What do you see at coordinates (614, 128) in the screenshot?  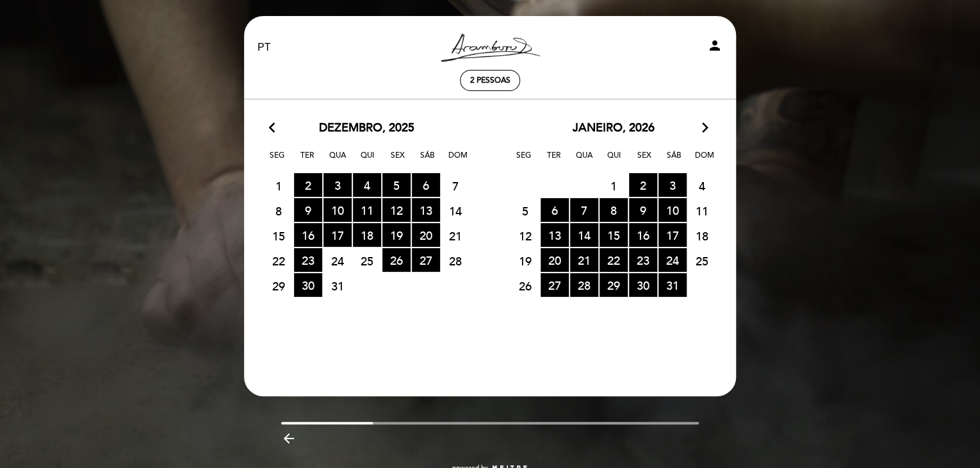 I see `span: janeiro, 2026` at bounding box center [614, 128].